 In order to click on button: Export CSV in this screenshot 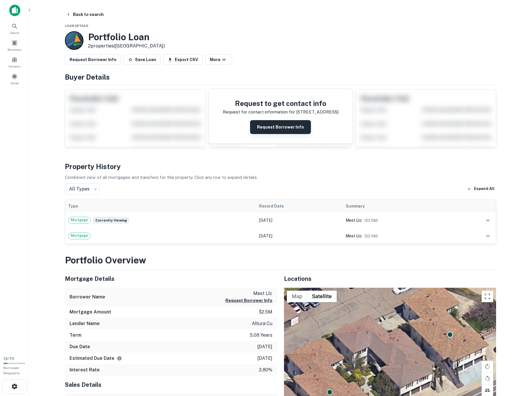, I will do `click(183, 60)`.